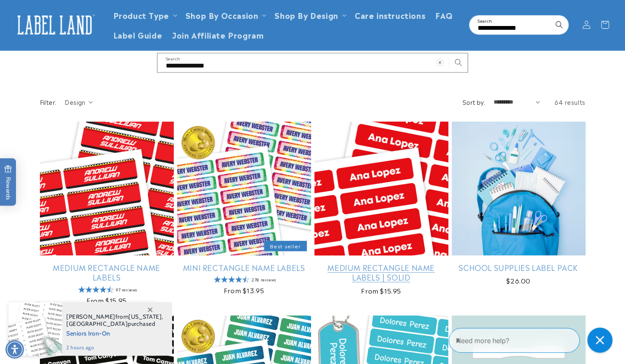 The width and height of the screenshot is (625, 364). I want to click on a: Medium Rectangle Name Labels | Solid, so click(381, 273).